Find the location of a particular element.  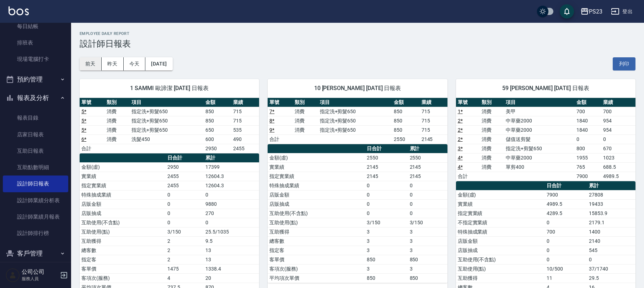

td: 1023 is located at coordinates (619, 158).